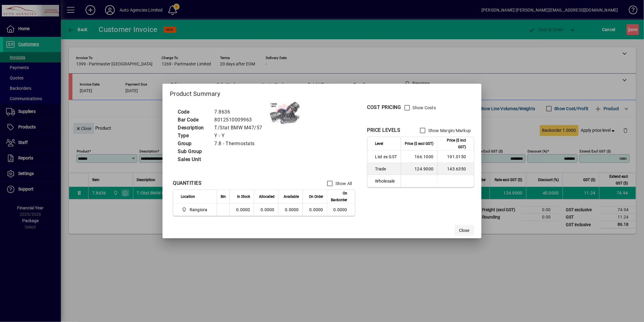 This screenshot has width=644, height=322. I want to click on span: Wholesale, so click(387, 181).